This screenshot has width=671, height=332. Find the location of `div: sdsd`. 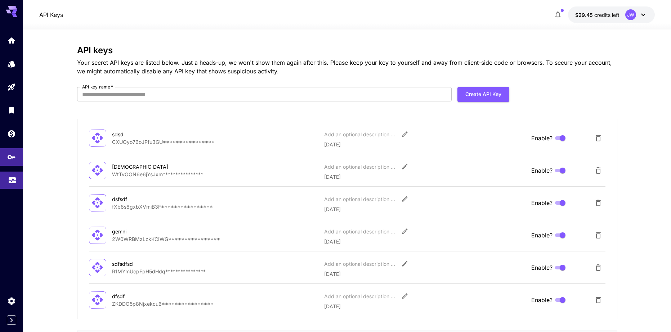

div: sdsd is located at coordinates (148, 134).